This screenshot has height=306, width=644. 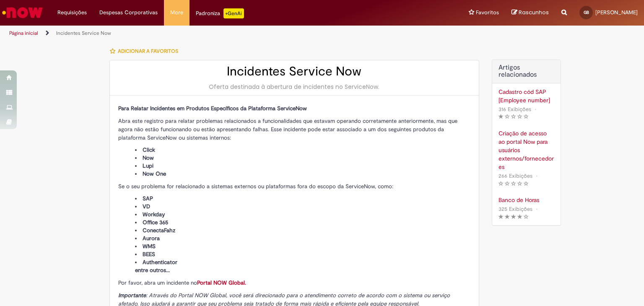 What do you see at coordinates (526, 150) in the screenshot?
I see `div: Criação de acesso ao portal Now para usuários externos/fornecedores` at bounding box center [526, 150].